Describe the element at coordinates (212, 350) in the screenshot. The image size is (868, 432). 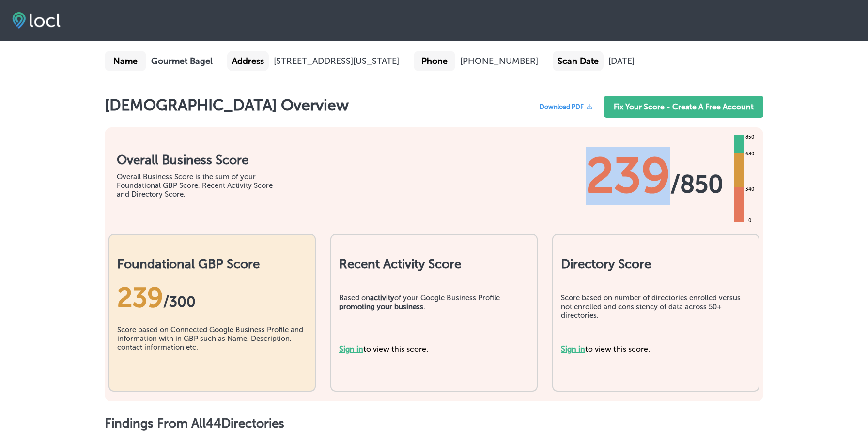
I see `div: Score based on Connected Google Business Profile and information with in GBP such as Name, Descri...` at that location.